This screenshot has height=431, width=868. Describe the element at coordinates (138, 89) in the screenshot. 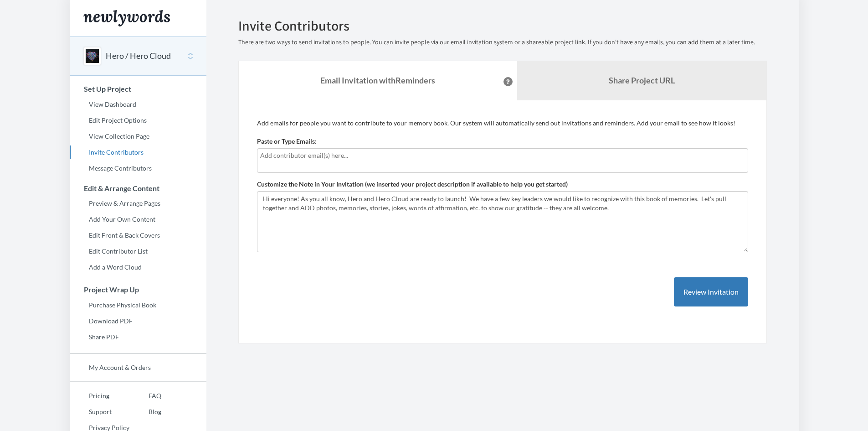

I see `h3: Set Up Project` at that location.